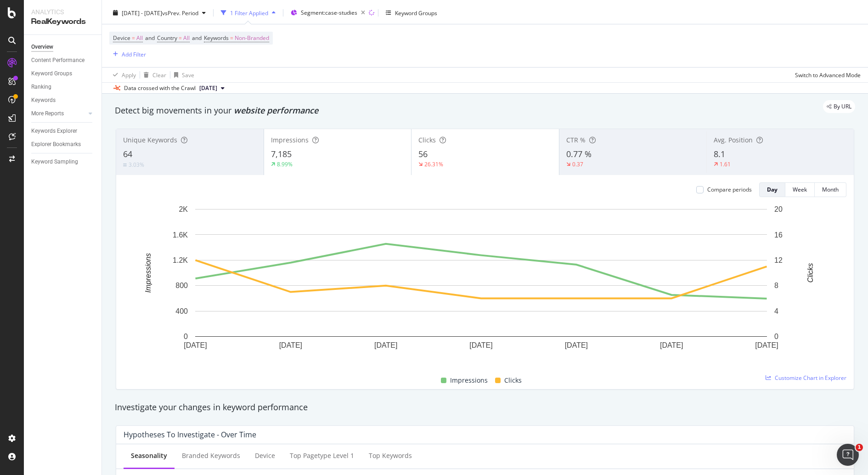 The width and height of the screenshot is (868, 475). Describe the element at coordinates (211, 456) in the screenshot. I see `div: Branded Keywords` at that location.